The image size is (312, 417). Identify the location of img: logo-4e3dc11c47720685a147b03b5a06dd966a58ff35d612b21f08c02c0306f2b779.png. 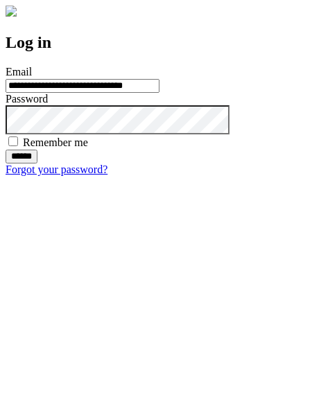
(11, 11).